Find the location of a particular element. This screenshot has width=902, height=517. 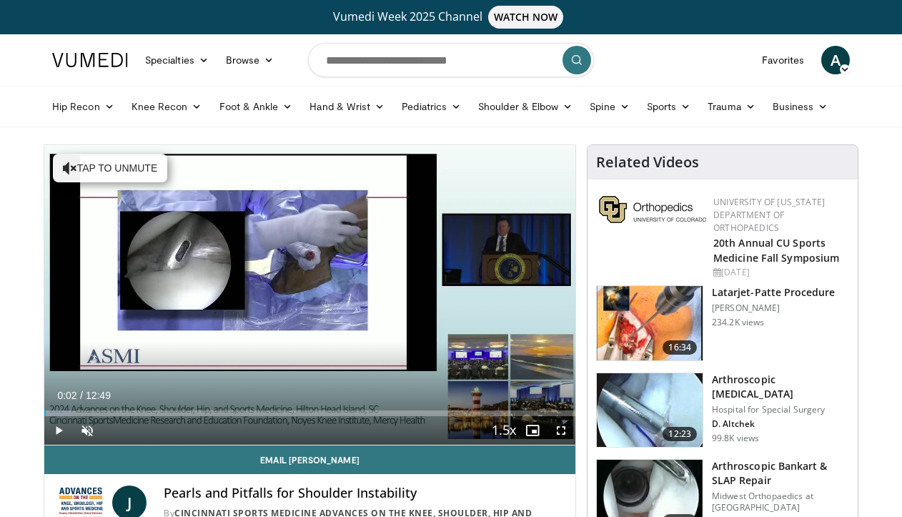

img: VuMedi Logo is located at coordinates (90, 60).